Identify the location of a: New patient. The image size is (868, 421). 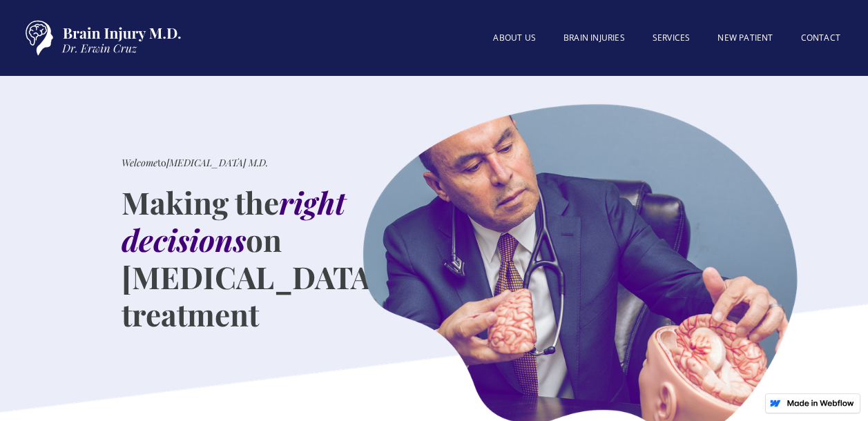
(745, 38).